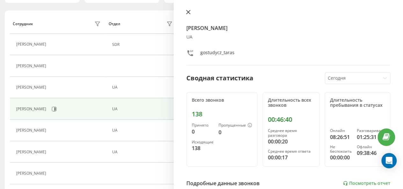 Image resolution: width=403 pixels, height=189 pixels. I want to click on div: Сотрудник, so click(23, 24).